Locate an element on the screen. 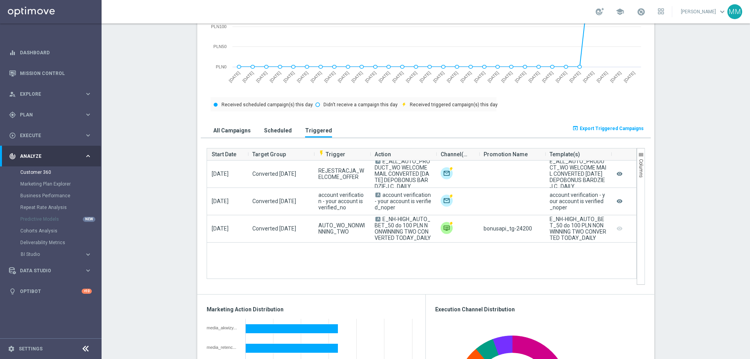 The width and height of the screenshot is (750, 359). div: equalizer Dashboard is located at coordinates (50, 53).